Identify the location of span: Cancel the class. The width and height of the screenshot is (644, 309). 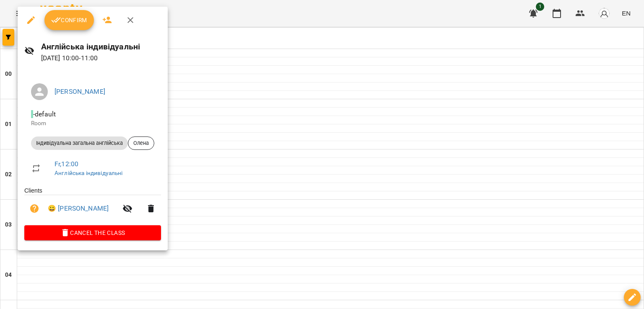
(93, 233).